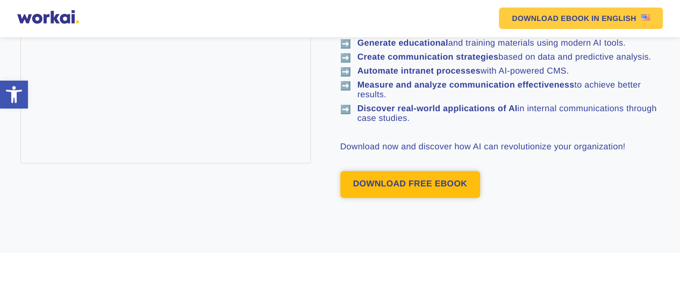  What do you see at coordinates (507, 114) in the screenshot?
I see `font: in internal communications through case studies.` at bounding box center [507, 114].